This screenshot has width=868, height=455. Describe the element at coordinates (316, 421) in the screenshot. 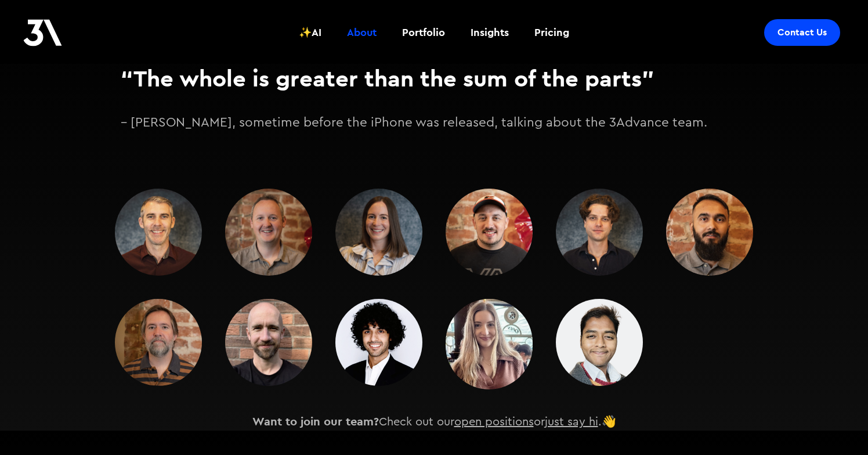

I see `strong: Want to join our team?` at that location.